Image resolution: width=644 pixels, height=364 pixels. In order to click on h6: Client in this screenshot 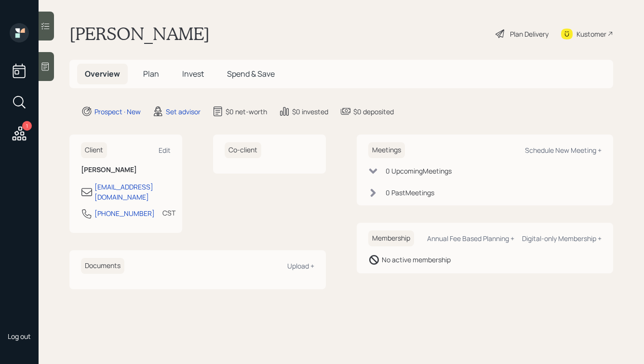, I will do `click(94, 150)`.